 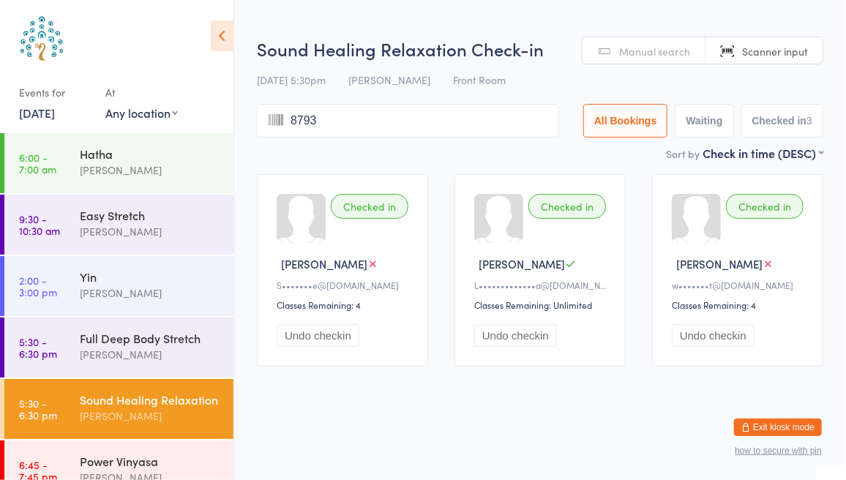 I want to click on time: 6:00 - 7:00 am, so click(x=37, y=163).